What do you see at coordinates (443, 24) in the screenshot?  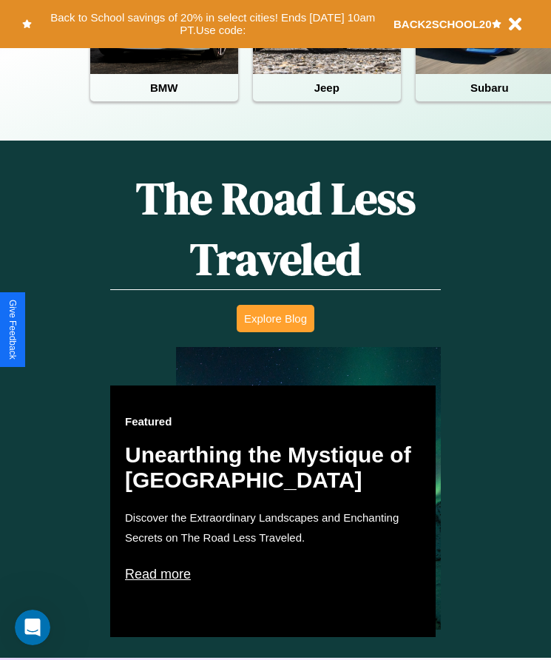 I see `b: BACK2SCHOOL20` at bounding box center [443, 24].